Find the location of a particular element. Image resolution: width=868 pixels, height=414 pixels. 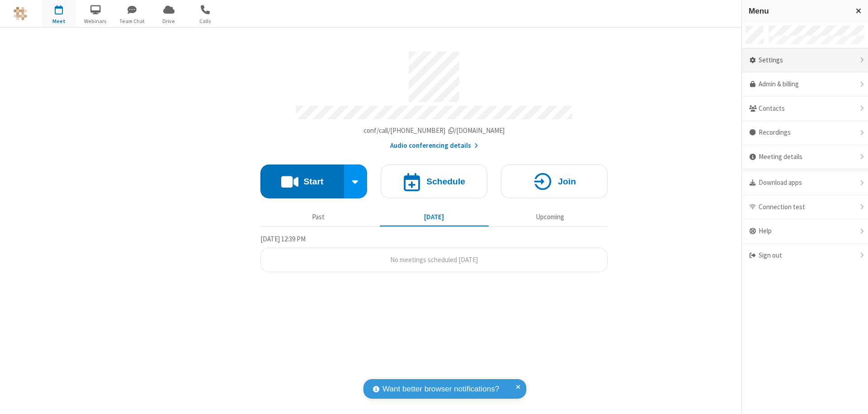

button: Audio conferencing details is located at coordinates (434, 145).